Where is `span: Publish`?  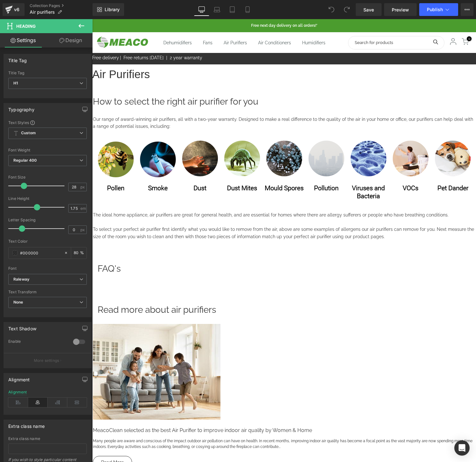
span: Publish is located at coordinates (435, 10).